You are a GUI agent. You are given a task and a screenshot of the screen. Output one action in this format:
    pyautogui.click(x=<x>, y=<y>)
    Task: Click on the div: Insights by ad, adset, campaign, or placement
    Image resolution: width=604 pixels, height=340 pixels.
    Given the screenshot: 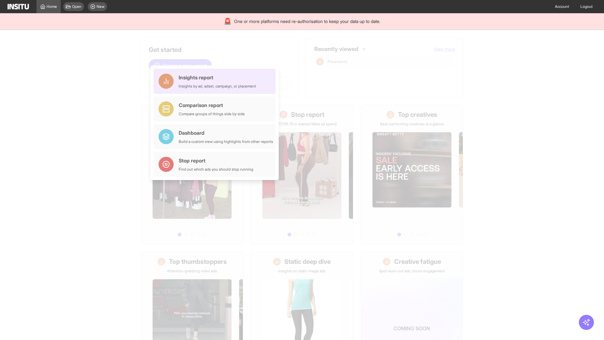 What is the action you would take?
    pyautogui.click(x=217, y=86)
    